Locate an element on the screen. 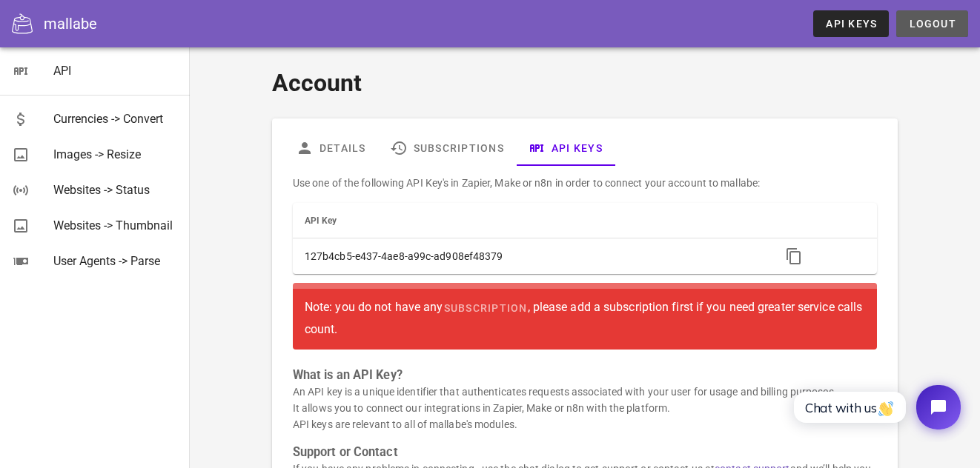 The image size is (980, 468). p: Use one of the following API Key's in Zapier, Make or n8n in order to connect your account to mal... is located at coordinates (585, 183).